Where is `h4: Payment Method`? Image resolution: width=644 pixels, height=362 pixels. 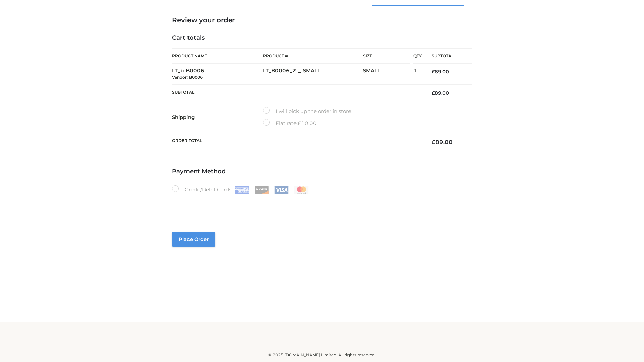
h4: Payment Method is located at coordinates (322, 172).